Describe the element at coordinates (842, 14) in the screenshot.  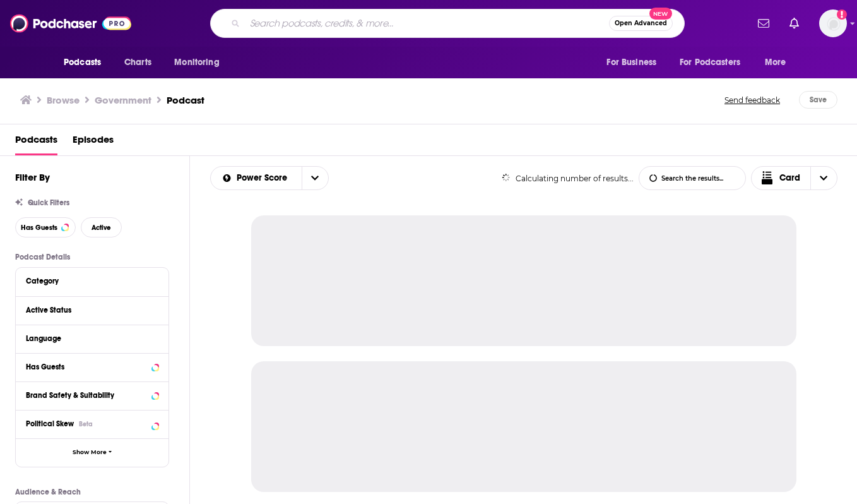
I see `svg: Add a profile image` at that location.